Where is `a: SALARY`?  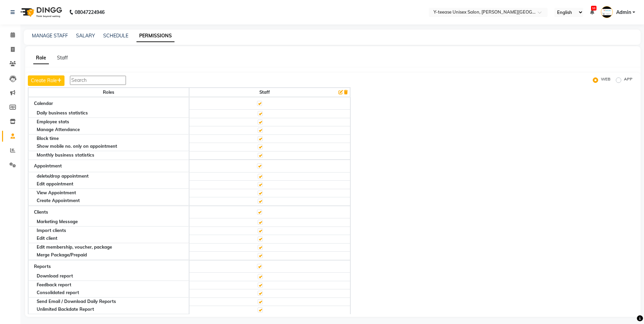
a: SALARY is located at coordinates (85, 35).